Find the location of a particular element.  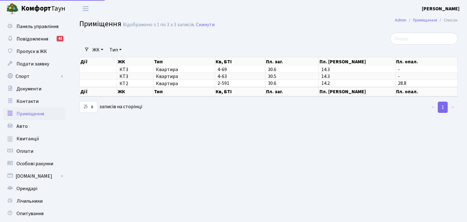

a: Панель управління is located at coordinates (34, 26).